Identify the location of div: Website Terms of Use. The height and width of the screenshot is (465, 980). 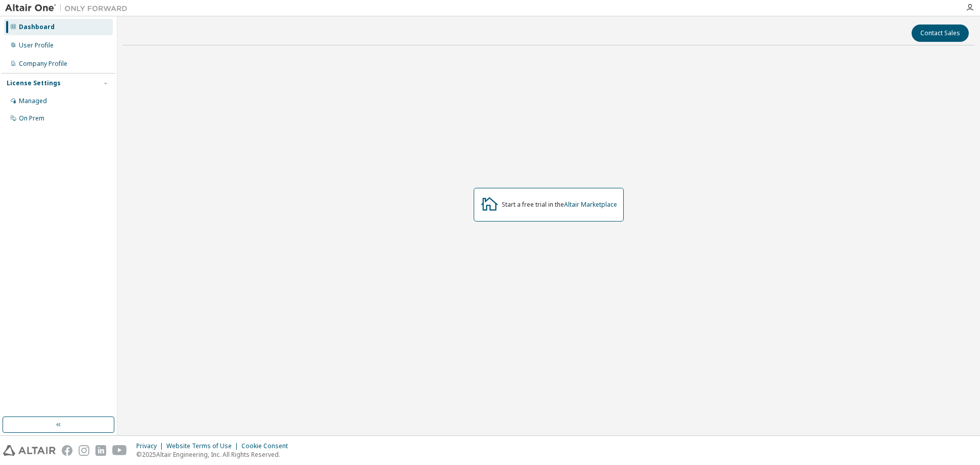
(204, 446).